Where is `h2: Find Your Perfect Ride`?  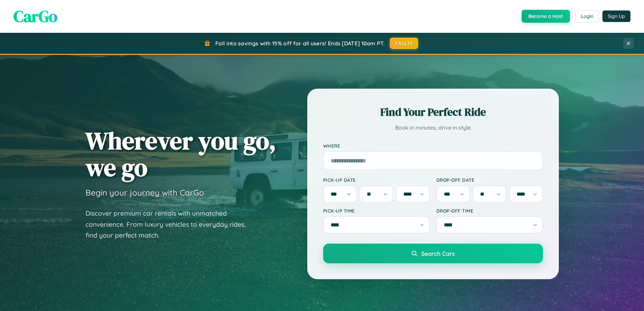 h2: Find Your Perfect Ride is located at coordinates (433, 112).